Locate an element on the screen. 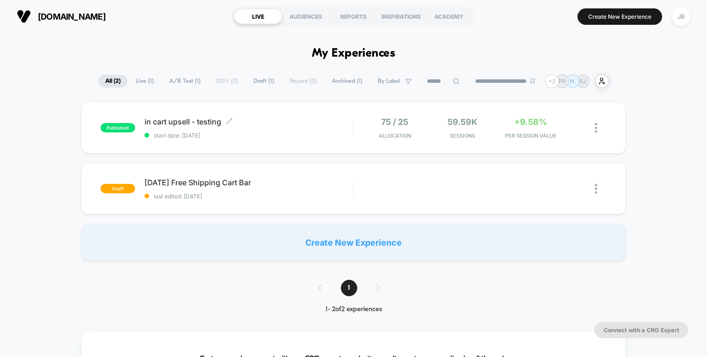 This screenshot has height=357, width=707. div: AUDIENCES is located at coordinates (306, 16).